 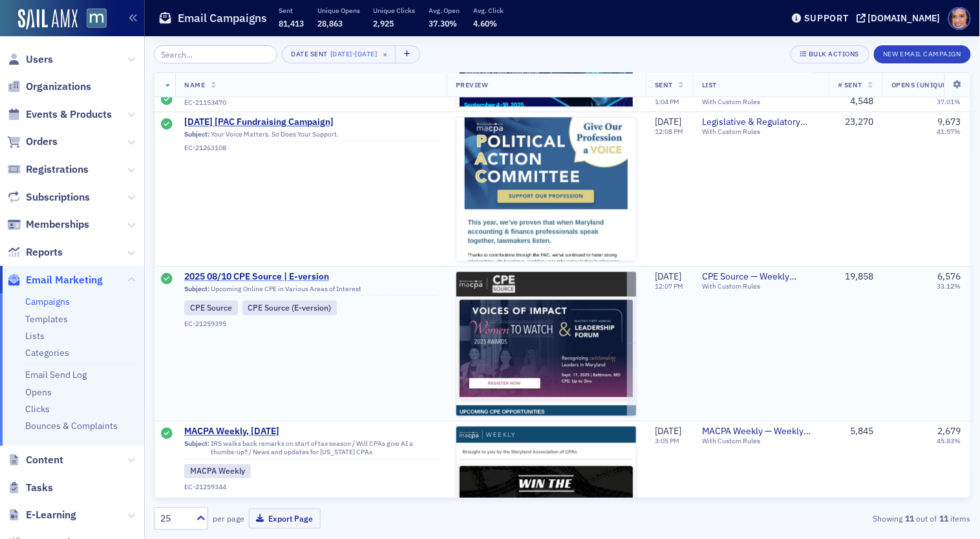 I want to click on span: Sent, so click(x=664, y=85).